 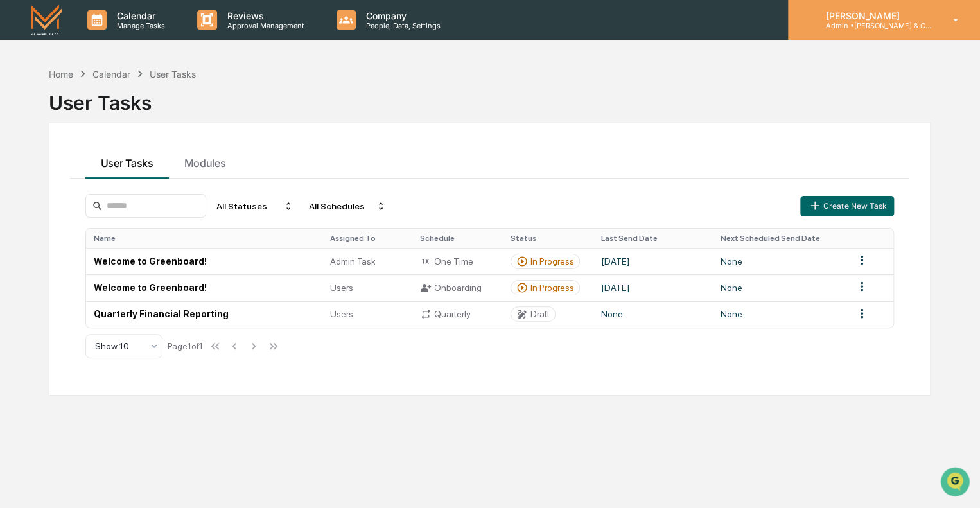 What do you see at coordinates (457, 314) in the screenshot?
I see `div: Quarterly` at bounding box center [457, 314].